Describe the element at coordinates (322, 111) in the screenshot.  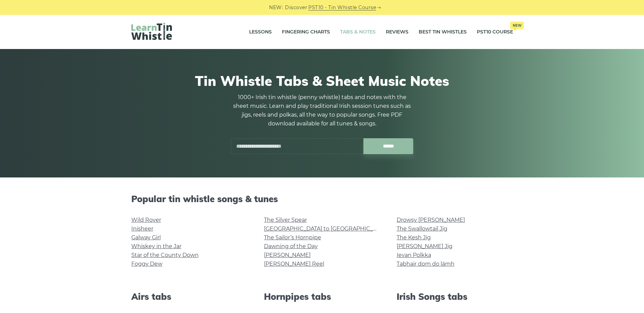
I see `p: 1000+ Irish tin whistle (penny whistle) tabs and notes with the sheet music. Learn and play tradi...` at that location.